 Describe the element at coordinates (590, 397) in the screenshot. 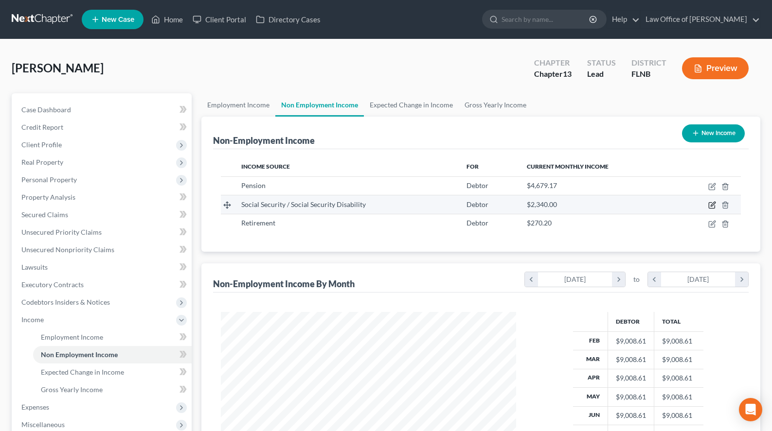

I see `th: May` at that location.